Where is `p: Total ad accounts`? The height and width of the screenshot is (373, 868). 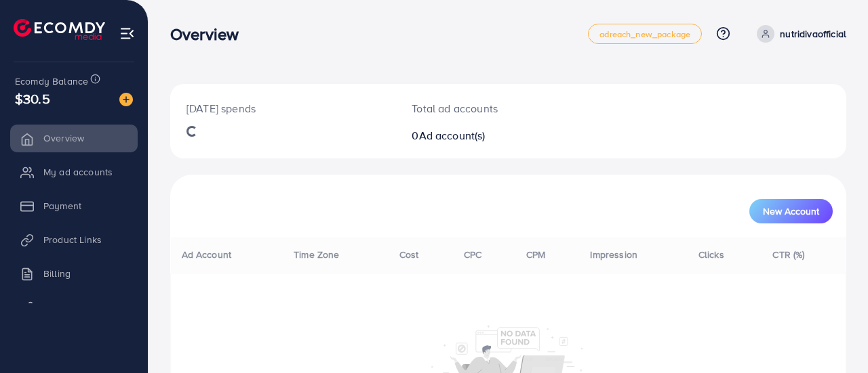
p: Total ad accounts is located at coordinates (480, 108).